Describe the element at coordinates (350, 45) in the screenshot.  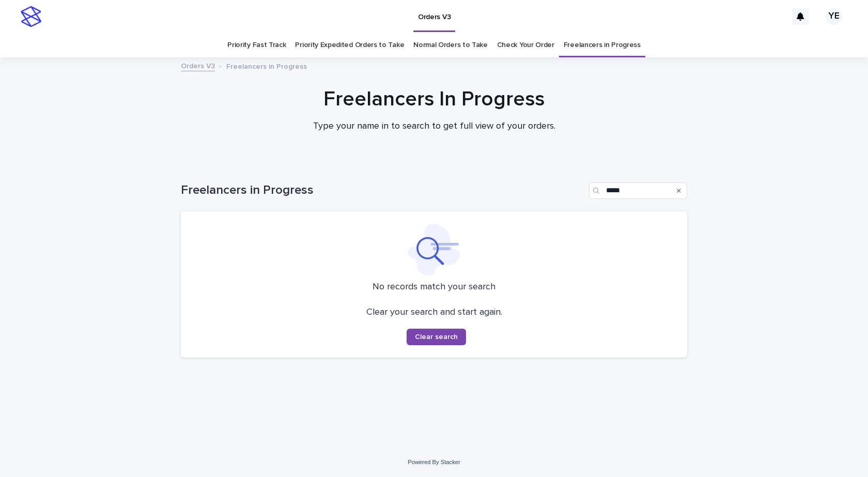
I see `a: Priority Expedited Orders to Take` at that location.